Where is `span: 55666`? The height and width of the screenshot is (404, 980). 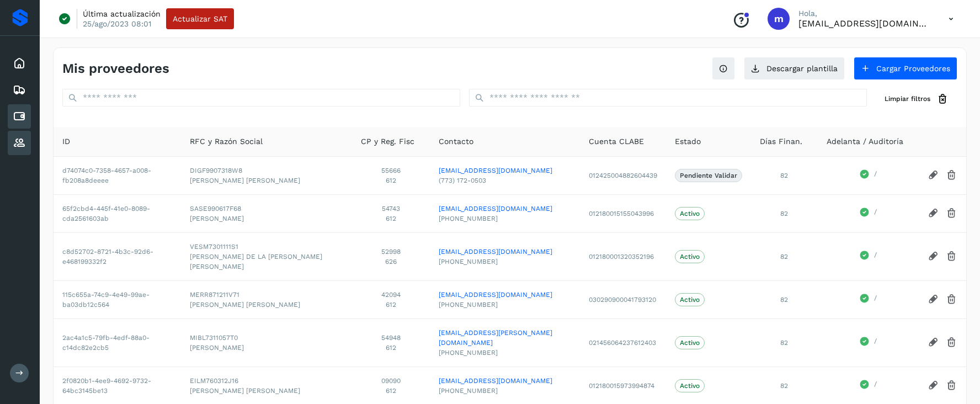
span: 55666 is located at coordinates (390, 171).